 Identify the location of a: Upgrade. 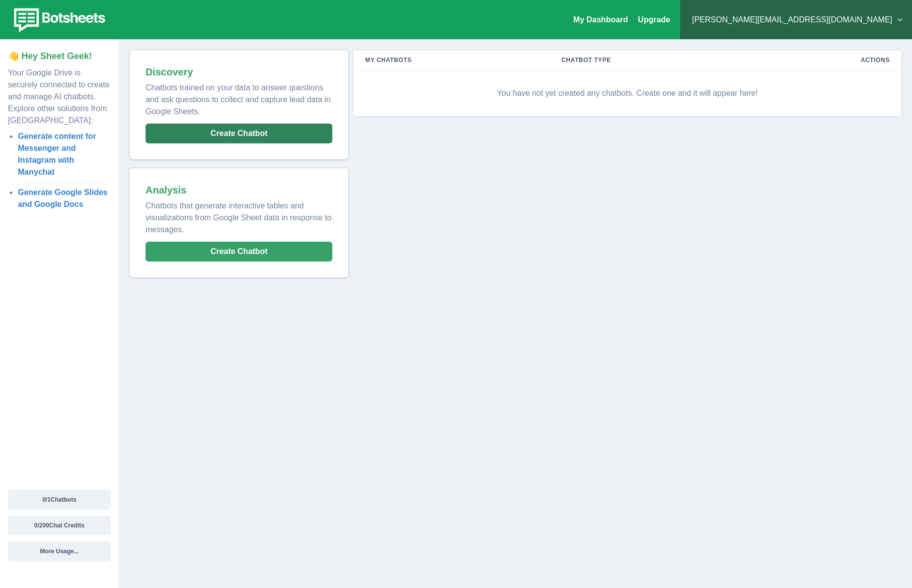
(654, 19).